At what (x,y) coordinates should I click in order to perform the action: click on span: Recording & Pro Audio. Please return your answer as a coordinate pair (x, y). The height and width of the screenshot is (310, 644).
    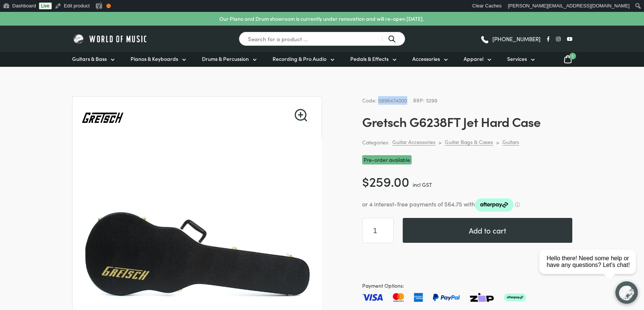
    Looking at the image, I should click on (300, 59).